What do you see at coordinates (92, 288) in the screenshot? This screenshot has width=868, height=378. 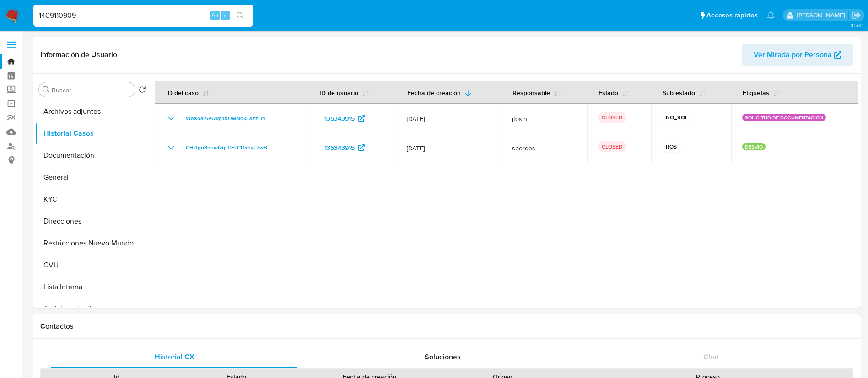 I see `button: Lista Interna` at bounding box center [92, 288].